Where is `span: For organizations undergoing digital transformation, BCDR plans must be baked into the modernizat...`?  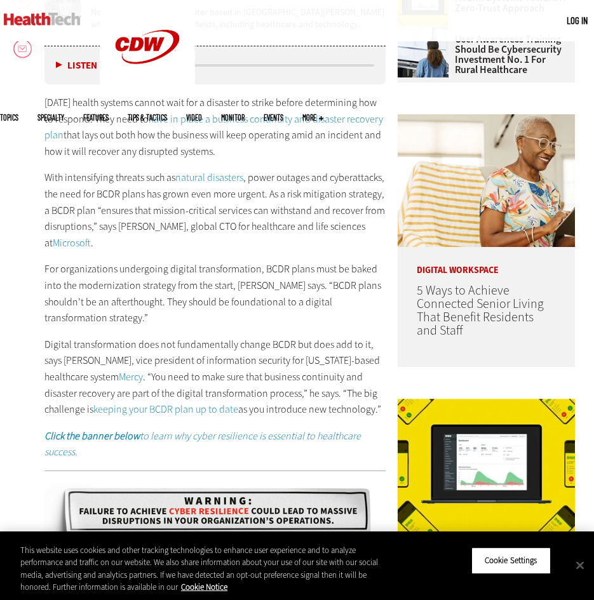
span: For organizations undergoing digital transformation, BCDR plans must be baked into the modernizat... is located at coordinates (213, 294).